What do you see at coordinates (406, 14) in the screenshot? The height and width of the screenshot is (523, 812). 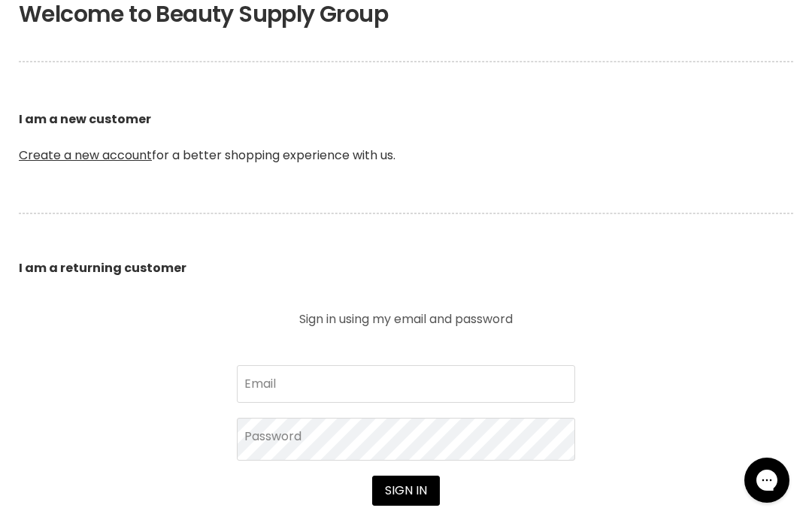 I see `h1: Welcome to Beauty Supply Group` at bounding box center [406, 14].